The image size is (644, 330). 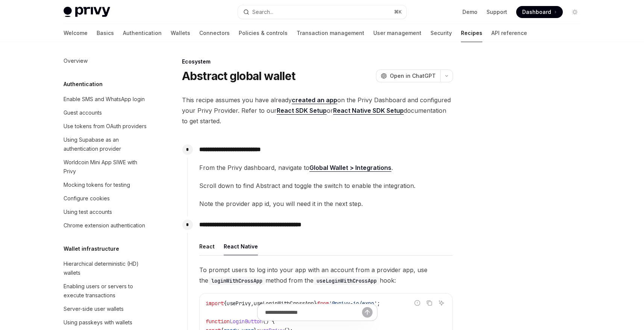 I want to click on h5: Wallet infrastructure, so click(x=91, y=249).